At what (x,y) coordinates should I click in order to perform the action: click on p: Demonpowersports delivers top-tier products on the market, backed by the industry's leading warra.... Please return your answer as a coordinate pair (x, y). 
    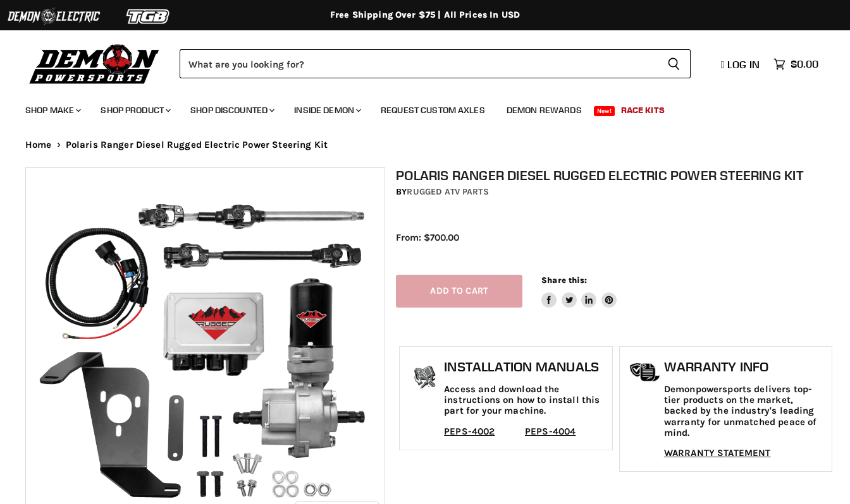
    Looking at the image, I should click on (745, 411).